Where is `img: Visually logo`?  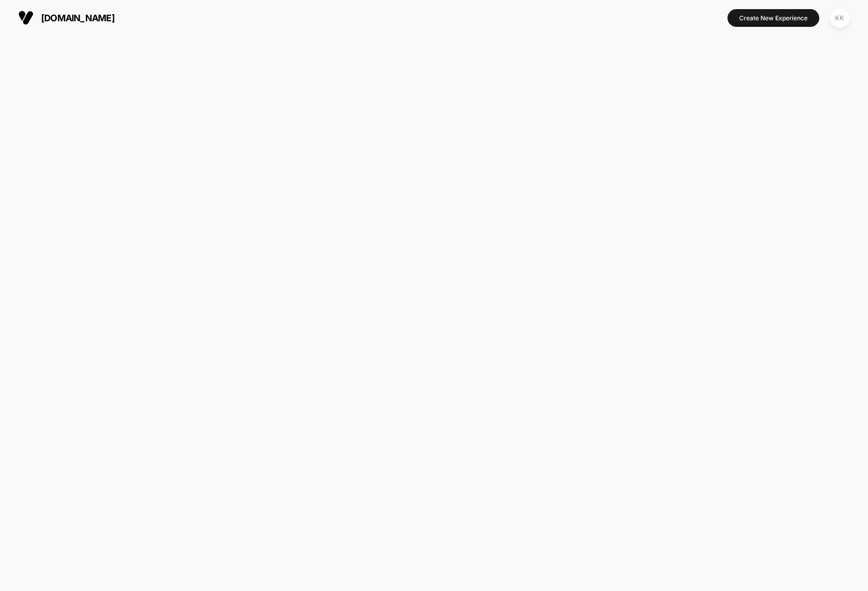
img: Visually logo is located at coordinates (26, 17).